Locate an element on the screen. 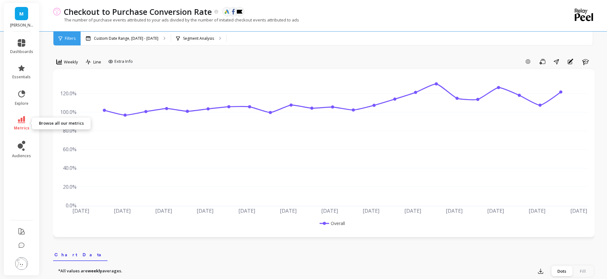  span: essentials is located at coordinates (21, 77).